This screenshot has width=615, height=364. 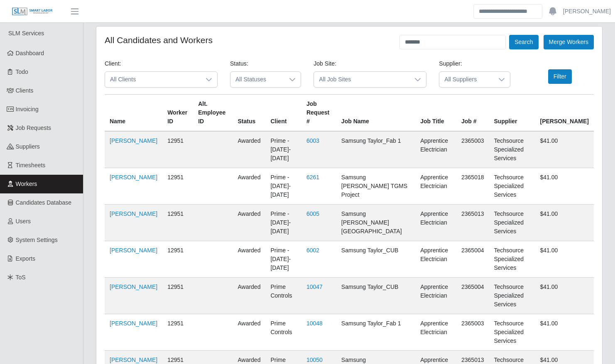 I want to click on a: 6003, so click(x=313, y=140).